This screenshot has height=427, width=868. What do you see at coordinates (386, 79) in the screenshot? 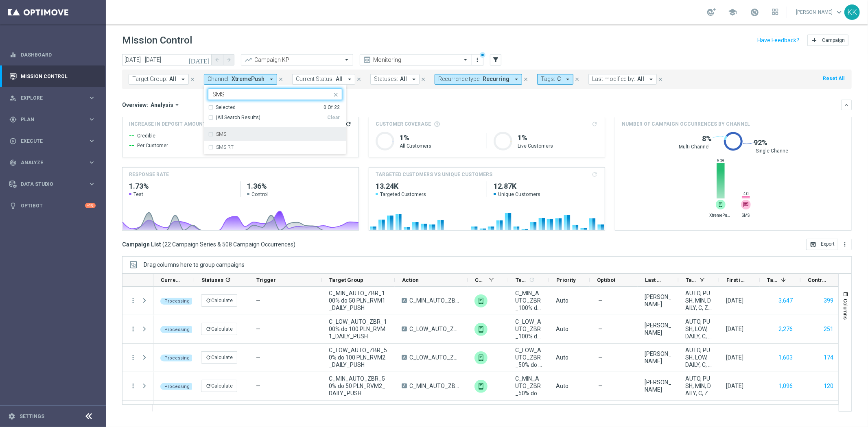
I see `span: Statuses:` at bounding box center [386, 79].